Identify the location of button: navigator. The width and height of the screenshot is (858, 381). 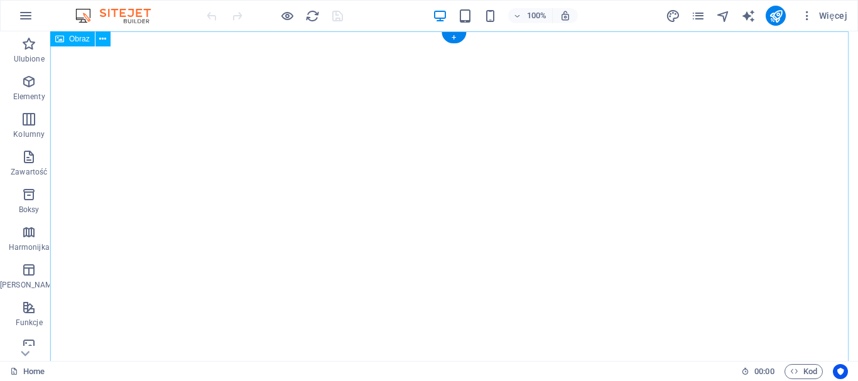
(723, 16).